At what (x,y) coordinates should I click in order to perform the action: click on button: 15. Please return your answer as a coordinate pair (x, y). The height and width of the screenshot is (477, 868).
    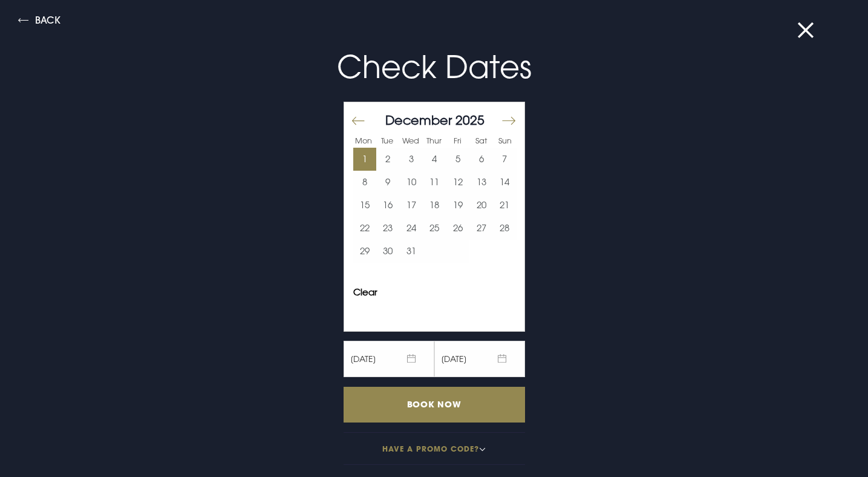
    Looking at the image, I should click on (365, 205).